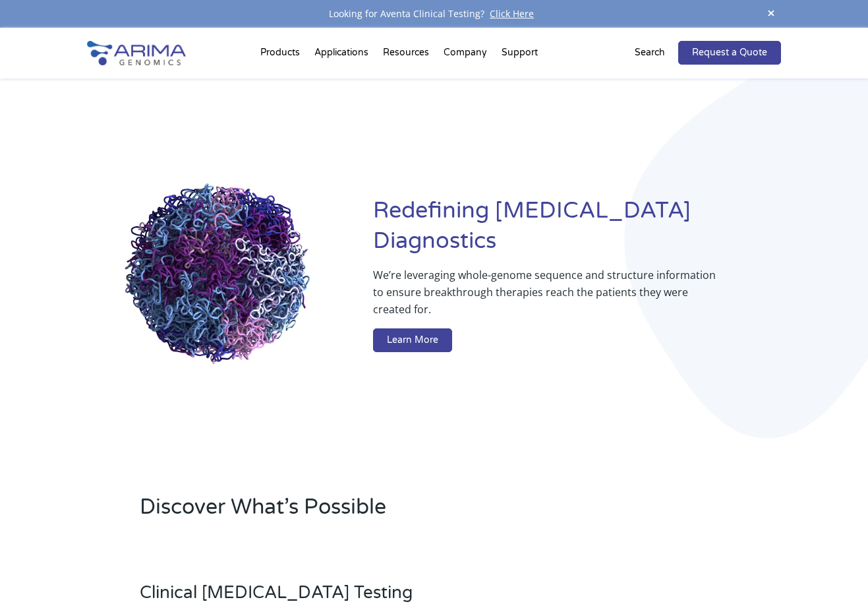  What do you see at coordinates (434, 14) in the screenshot?
I see `div: Looking for Aventa Clinical Testing?` at bounding box center [434, 14].